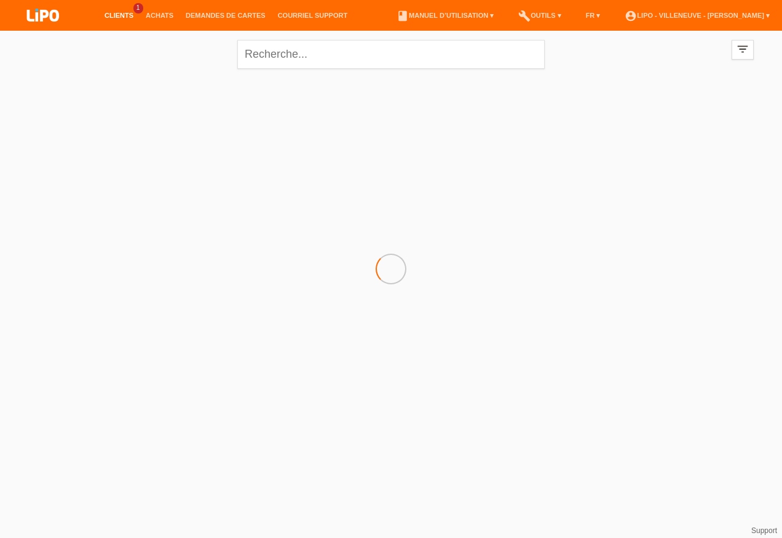 The width and height of the screenshot is (782, 538). I want to click on a: FR ▾, so click(593, 15).